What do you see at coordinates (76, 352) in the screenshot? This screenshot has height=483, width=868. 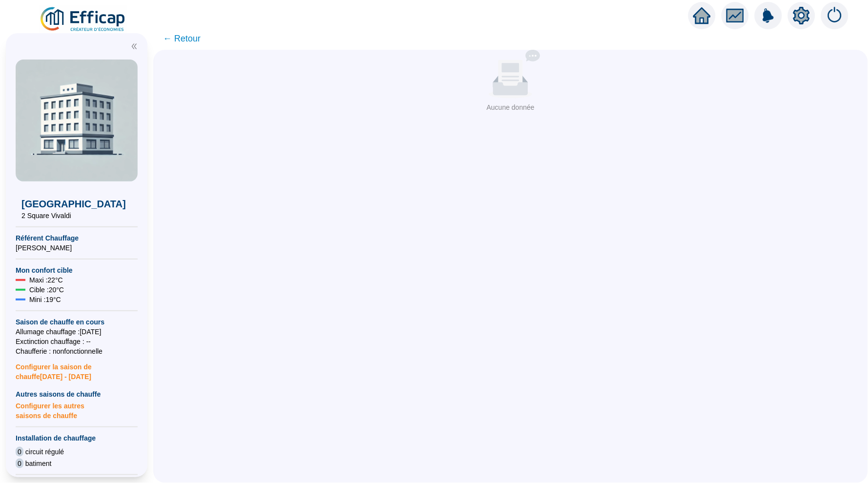 I see `span: Chaufferie : non fonctionnelle` at bounding box center [76, 352].